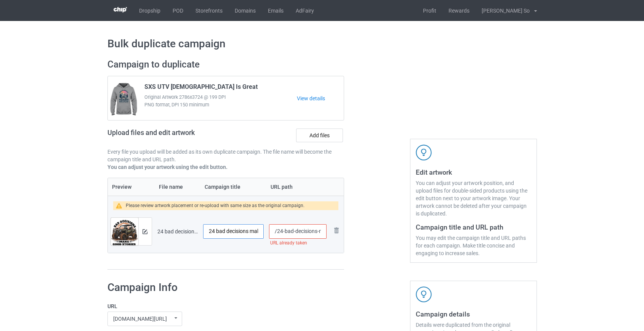  What do you see at coordinates (322, 44) in the screenshot?
I see `h1: Bulk duplicate campaign` at bounding box center [322, 44].